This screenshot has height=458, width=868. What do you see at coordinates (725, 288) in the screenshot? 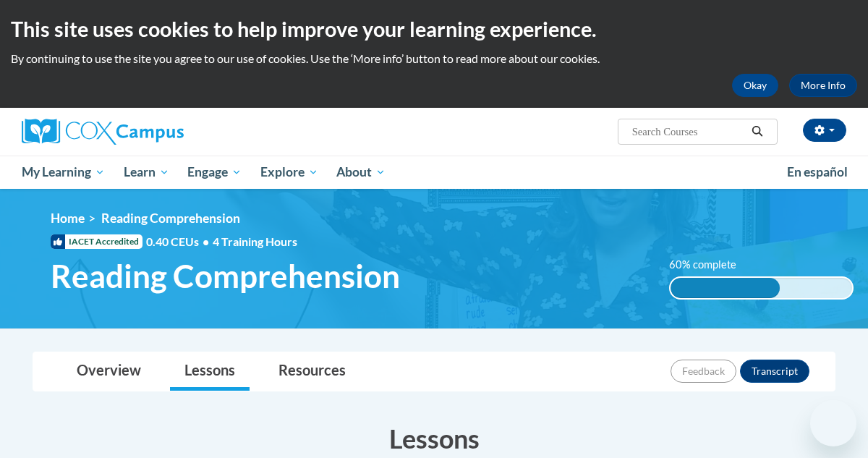
I see `div: 60% complete` at bounding box center [725, 288].